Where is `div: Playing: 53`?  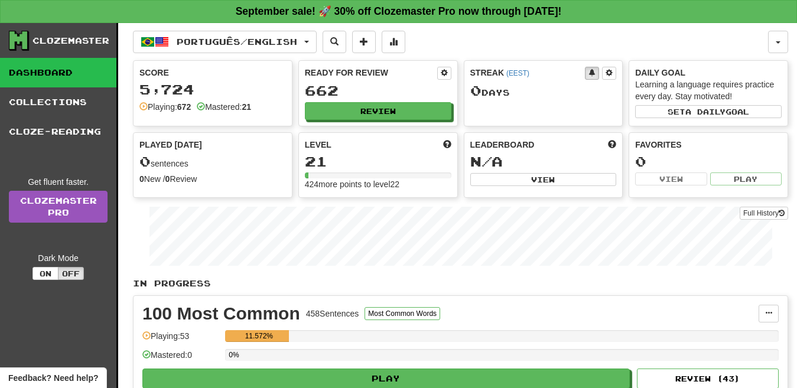 div: Playing: 53 is located at coordinates (181, 340).